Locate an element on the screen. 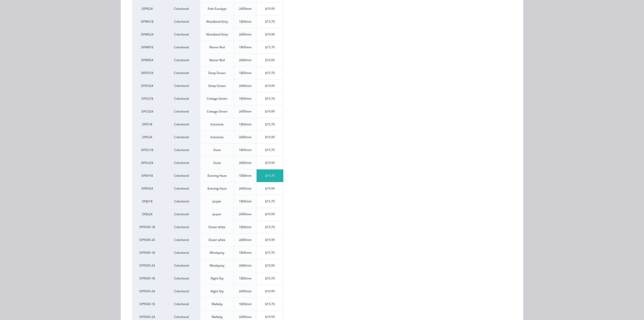  div: Deep Ocean is located at coordinates (217, 73).